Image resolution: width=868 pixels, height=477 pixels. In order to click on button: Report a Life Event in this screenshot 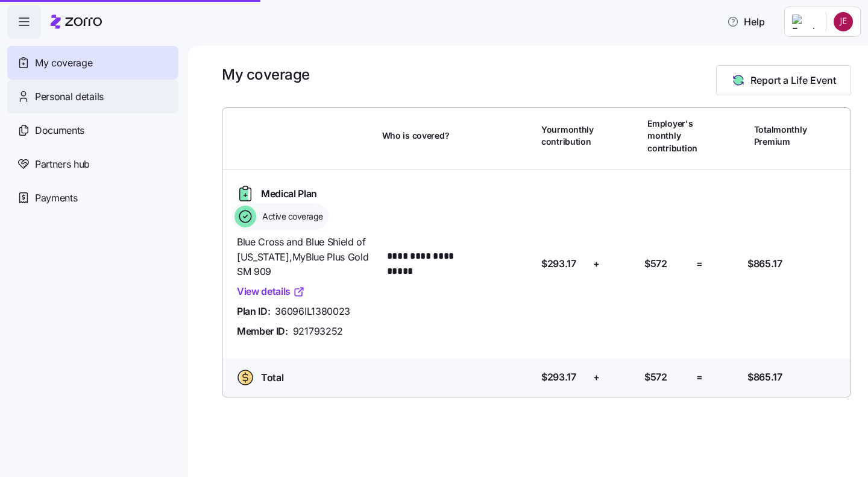, I will do `click(784, 80)`.